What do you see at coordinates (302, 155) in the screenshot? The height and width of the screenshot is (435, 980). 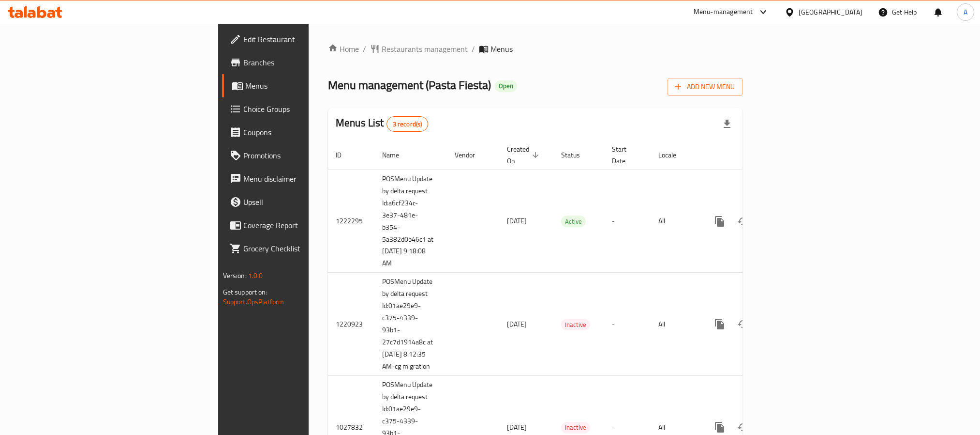 I see `a: Promotions` at bounding box center [302, 155].